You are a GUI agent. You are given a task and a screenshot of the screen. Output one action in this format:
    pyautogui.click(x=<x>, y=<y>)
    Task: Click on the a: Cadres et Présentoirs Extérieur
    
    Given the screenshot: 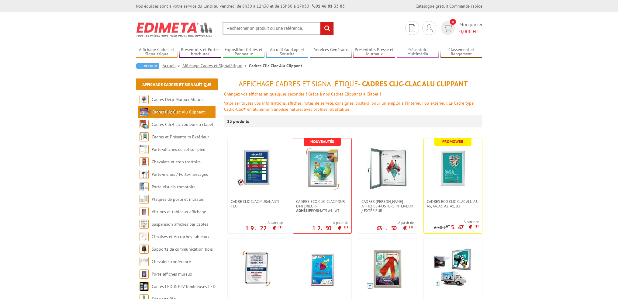 What is the action you would take?
    pyautogui.click(x=180, y=137)
    